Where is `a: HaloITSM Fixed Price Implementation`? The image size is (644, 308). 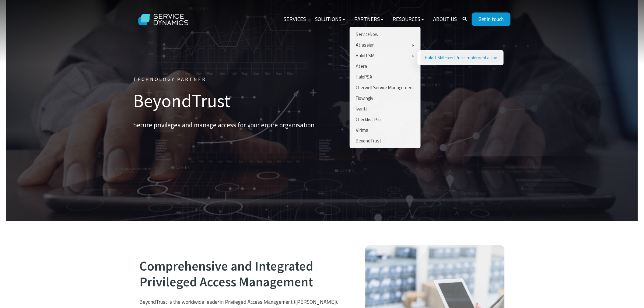
a: HaloITSM Fixed Price Implementation is located at coordinates (460, 58).